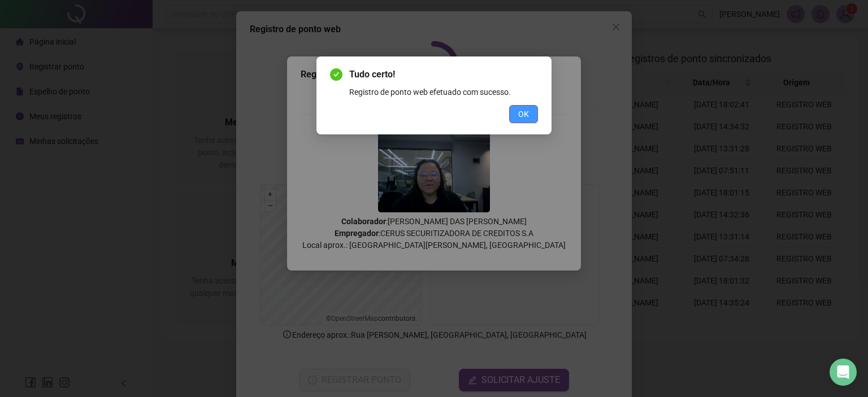 The height and width of the screenshot is (397, 868). What do you see at coordinates (444, 75) in the screenshot?
I see `span: Tudo certo!` at bounding box center [444, 75].